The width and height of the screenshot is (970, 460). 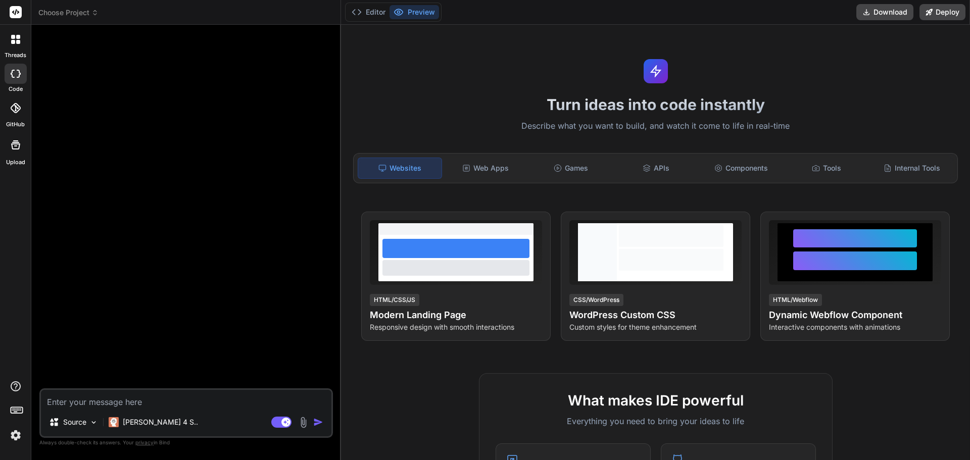 I want to click on div: Tools, so click(x=827, y=168).